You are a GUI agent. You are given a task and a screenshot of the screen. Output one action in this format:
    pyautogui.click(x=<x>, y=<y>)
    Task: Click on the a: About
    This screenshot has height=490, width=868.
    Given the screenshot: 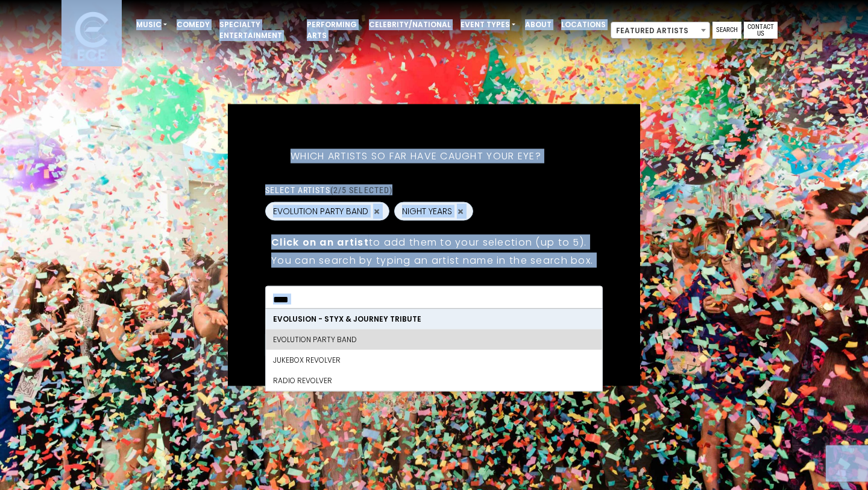 What is the action you would take?
    pyautogui.click(x=539, y=25)
    